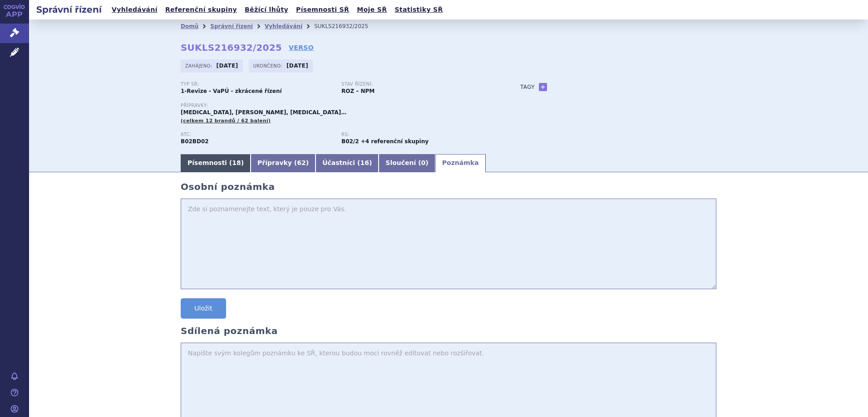 Image resolution: width=868 pixels, height=417 pixels. What do you see at coordinates (322, 9) in the screenshot?
I see `a: Písemnosti SŘ` at bounding box center [322, 9].